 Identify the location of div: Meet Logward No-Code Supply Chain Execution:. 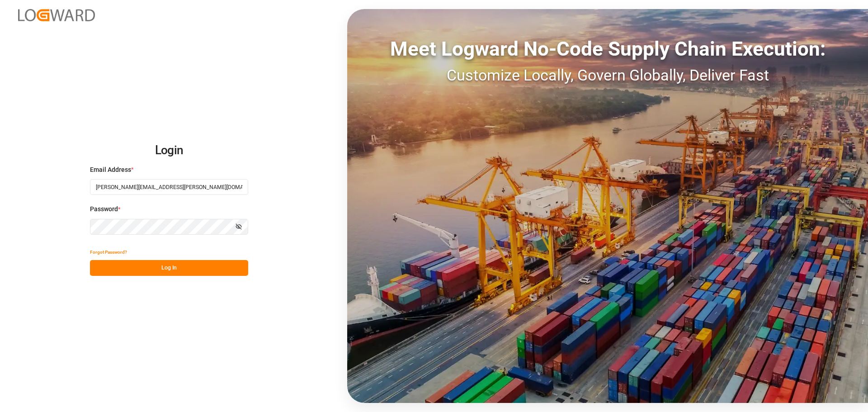
(608, 49).